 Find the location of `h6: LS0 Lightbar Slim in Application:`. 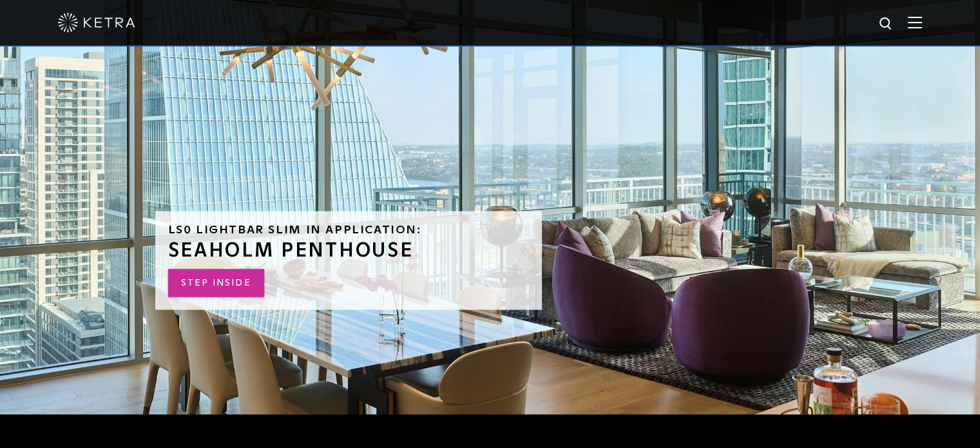

h6: LS0 Lightbar Slim in Application: is located at coordinates (349, 230).